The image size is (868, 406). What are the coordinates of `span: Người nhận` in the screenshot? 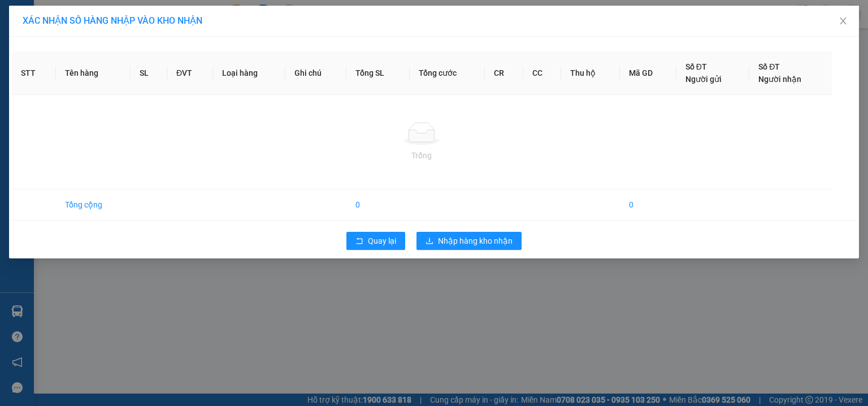 It's located at (780, 79).